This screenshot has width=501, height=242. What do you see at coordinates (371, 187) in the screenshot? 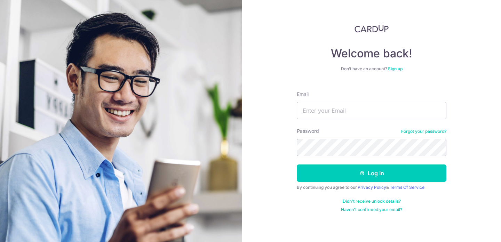
I see `div: By continuing you agree to our &` at bounding box center [371, 187].